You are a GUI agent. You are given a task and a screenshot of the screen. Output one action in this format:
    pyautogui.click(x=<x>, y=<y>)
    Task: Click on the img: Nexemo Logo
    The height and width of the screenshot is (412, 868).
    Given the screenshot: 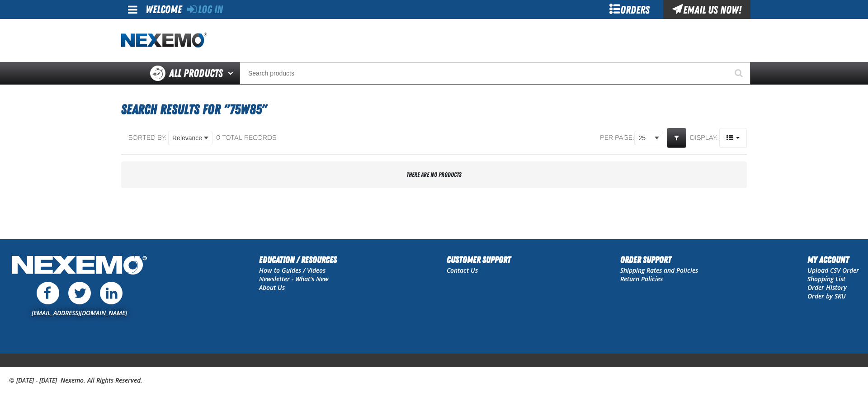 What is the action you would take?
    pyautogui.click(x=79, y=266)
    